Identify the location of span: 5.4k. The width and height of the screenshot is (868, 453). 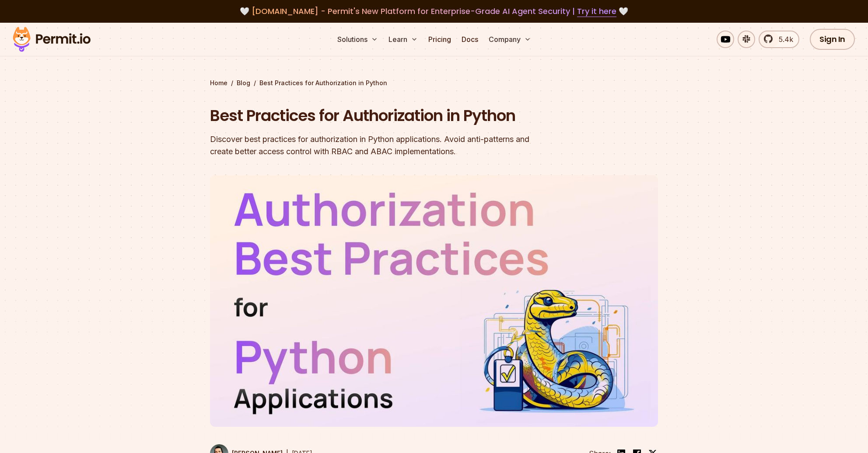
(783, 40).